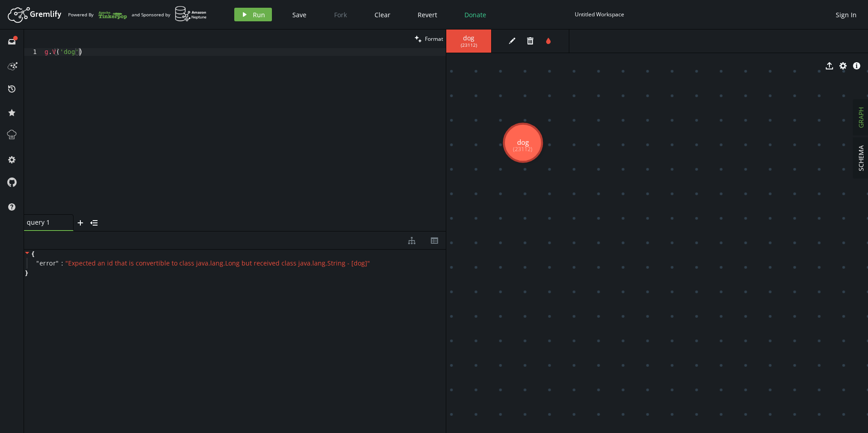 Image resolution: width=868 pixels, height=433 pixels. Describe the element at coordinates (33, 52) in the screenshot. I see `div: 1` at that location.